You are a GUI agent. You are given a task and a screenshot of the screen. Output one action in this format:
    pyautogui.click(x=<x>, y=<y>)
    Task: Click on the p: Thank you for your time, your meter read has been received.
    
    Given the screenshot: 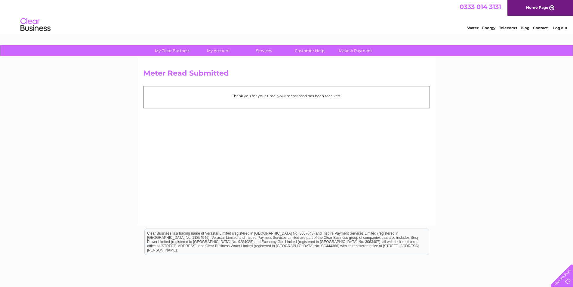 What is the action you would take?
    pyautogui.click(x=287, y=96)
    